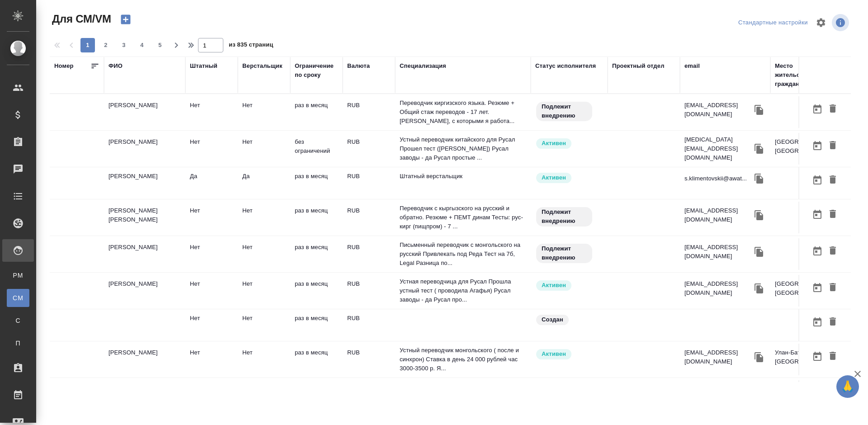 This screenshot has width=868, height=425. Describe the element at coordinates (203, 66) in the screenshot. I see `div: Штатный` at that location.